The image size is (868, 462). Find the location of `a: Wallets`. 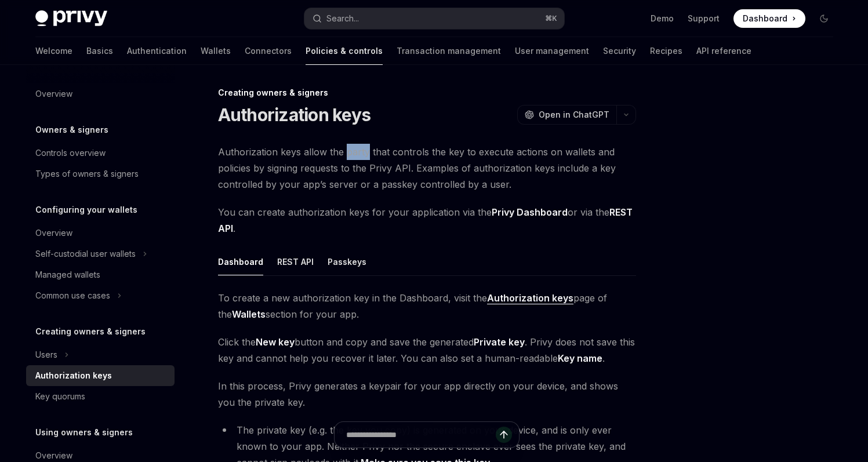

a: Wallets is located at coordinates (216, 51).